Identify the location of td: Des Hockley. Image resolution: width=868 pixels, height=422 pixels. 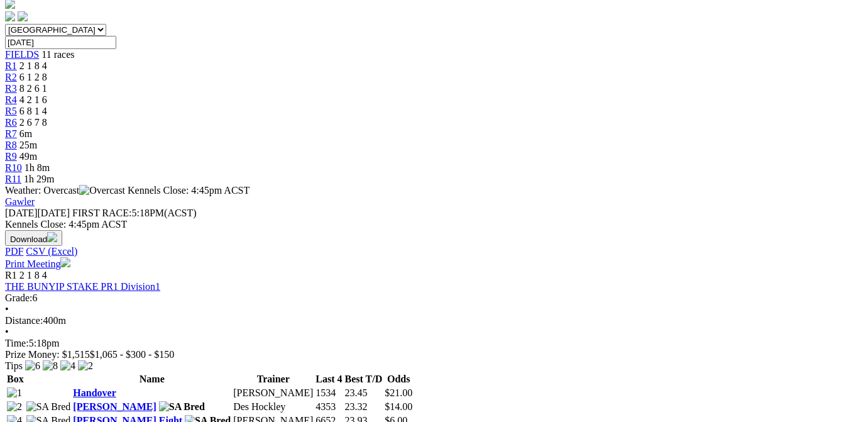
(273, 407).